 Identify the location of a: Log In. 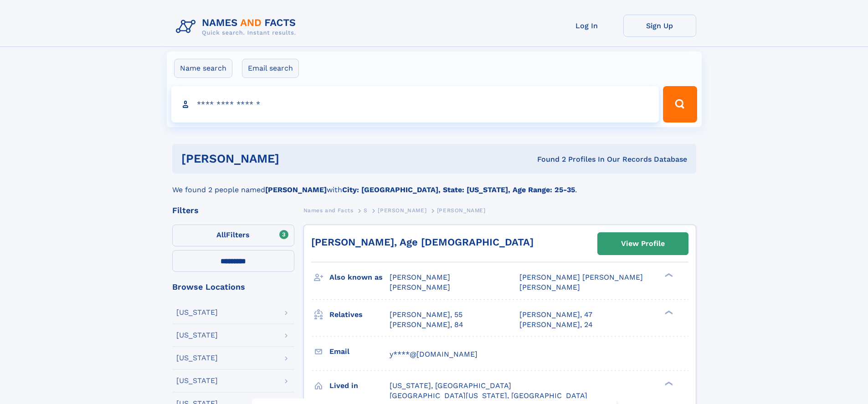
(587, 25).